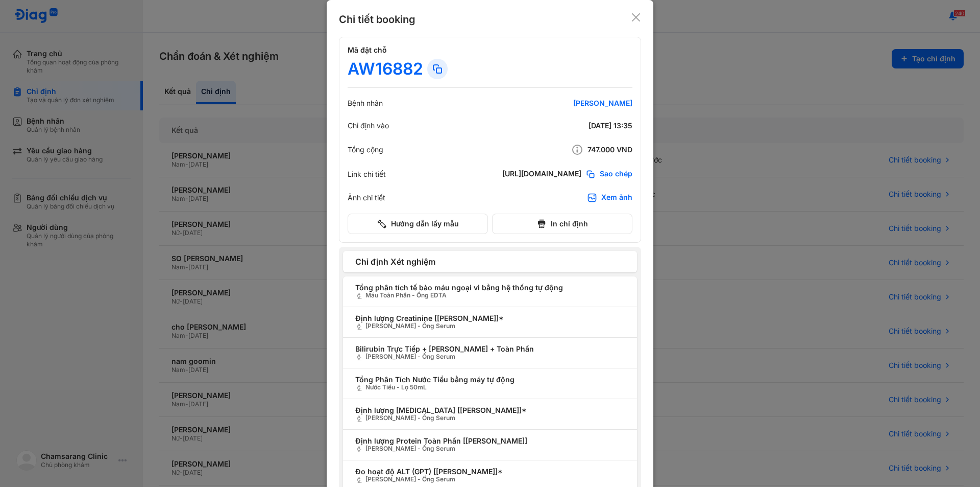 This screenshot has height=487, width=980. I want to click on div: Chỉ định vào, so click(368, 126).